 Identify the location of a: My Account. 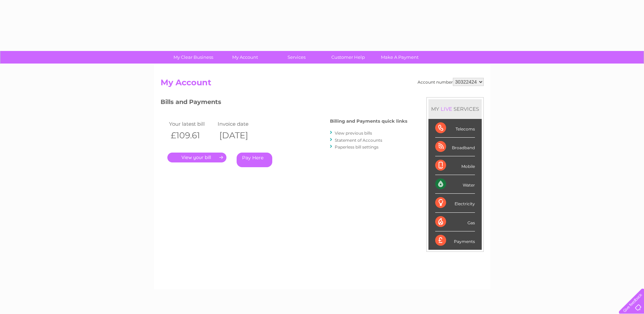
(245, 57).